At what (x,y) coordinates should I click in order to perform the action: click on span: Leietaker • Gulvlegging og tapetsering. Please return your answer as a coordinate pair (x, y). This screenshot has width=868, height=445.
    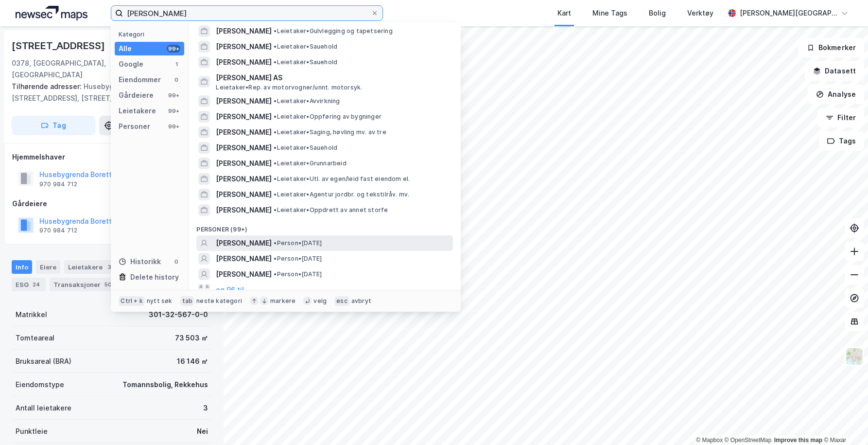
    Looking at the image, I should click on (333, 31).